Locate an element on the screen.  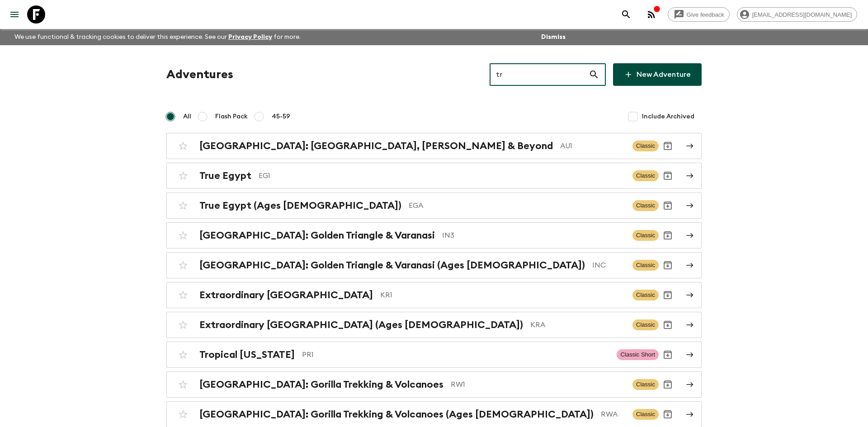
button: Dismiss is located at coordinates (553, 37).